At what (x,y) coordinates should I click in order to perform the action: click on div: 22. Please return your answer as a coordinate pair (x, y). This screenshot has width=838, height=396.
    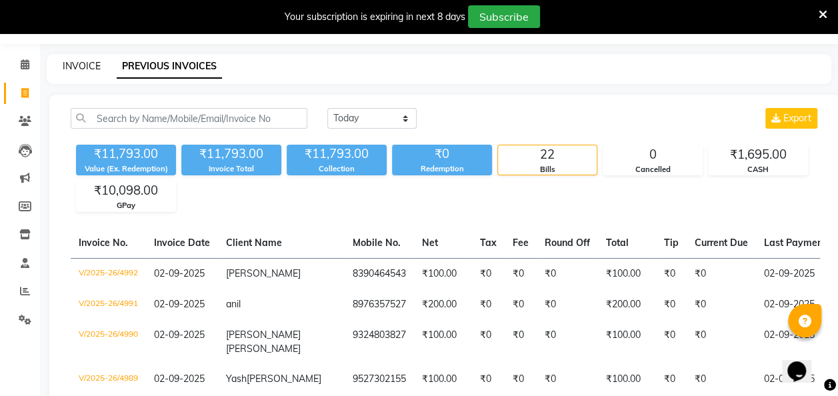
    Looking at the image, I should click on (547, 155).